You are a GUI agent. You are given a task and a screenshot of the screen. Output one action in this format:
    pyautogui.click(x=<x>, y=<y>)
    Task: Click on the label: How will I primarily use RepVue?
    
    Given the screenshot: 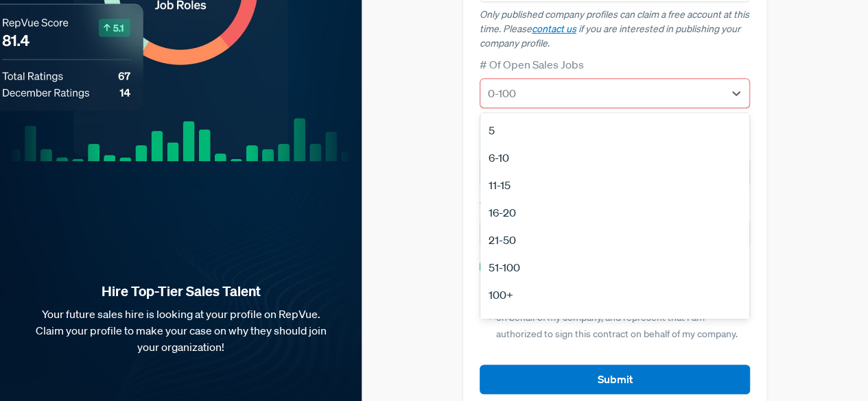 What is the action you would take?
    pyautogui.click(x=558, y=144)
    